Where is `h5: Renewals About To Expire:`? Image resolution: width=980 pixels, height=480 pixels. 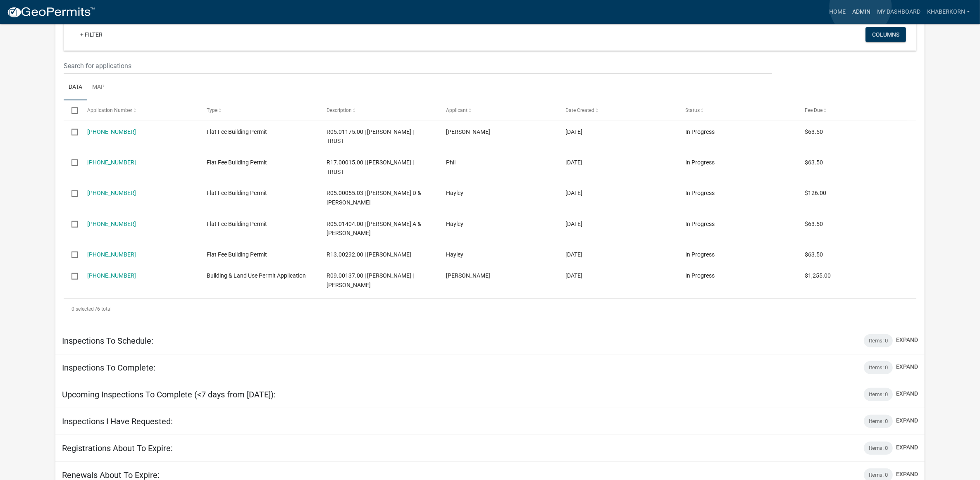 h5: Renewals About To Expire: is located at coordinates (111, 475).